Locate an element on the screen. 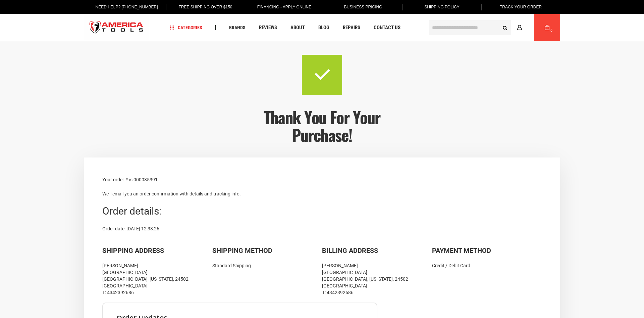 The height and width of the screenshot is (318, 644). span: 000035391 is located at coordinates (146, 179).